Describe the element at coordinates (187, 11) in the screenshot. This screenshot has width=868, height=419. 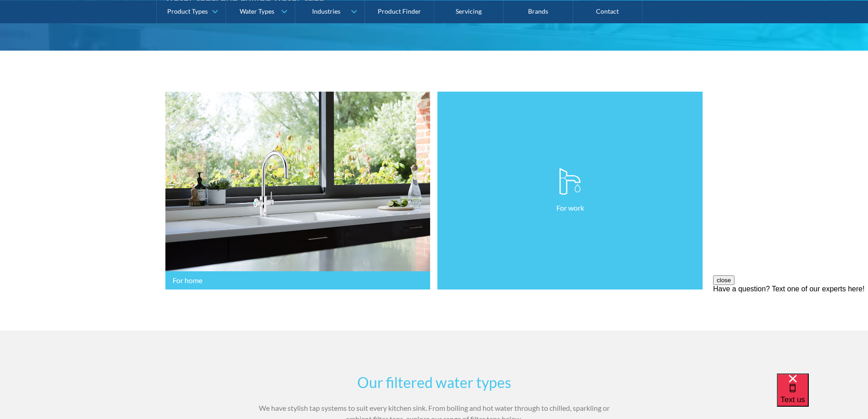
I see `div: Product Types` at that location.